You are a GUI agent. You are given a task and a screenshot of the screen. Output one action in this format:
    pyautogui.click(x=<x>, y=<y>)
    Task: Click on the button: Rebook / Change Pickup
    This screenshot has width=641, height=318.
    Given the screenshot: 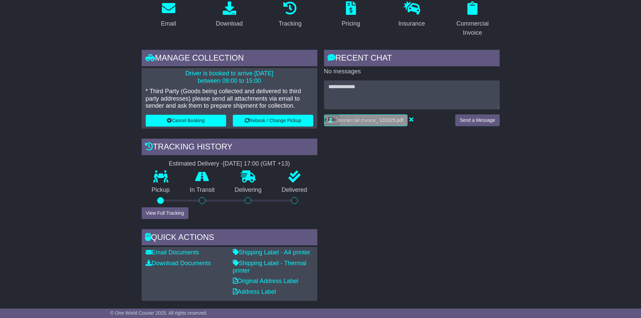 What is the action you would take?
    pyautogui.click(x=273, y=121)
    